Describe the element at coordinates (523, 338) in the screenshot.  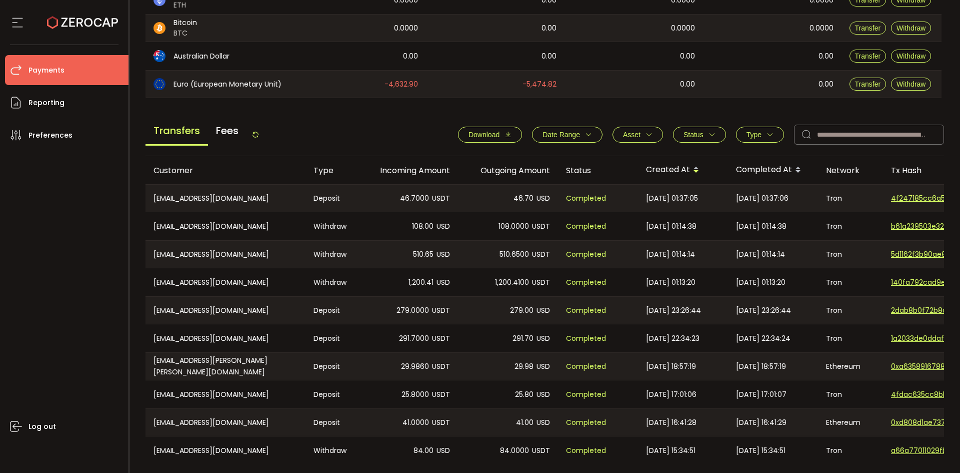
I see `span: 291.70` at that location.